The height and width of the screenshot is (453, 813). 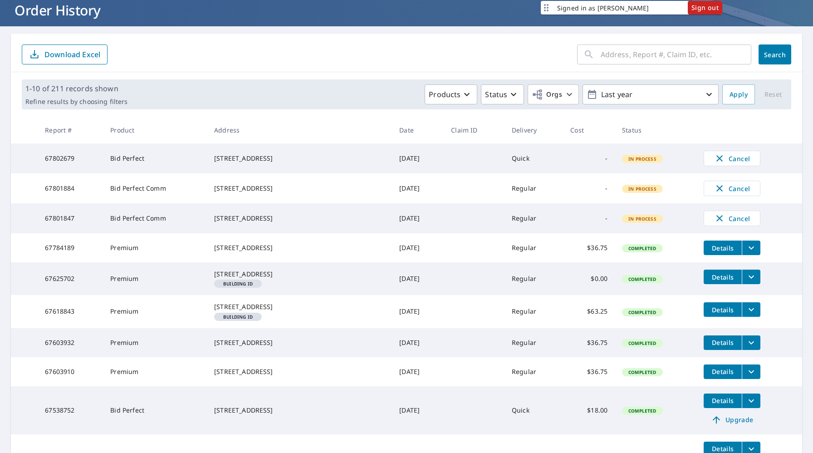 What do you see at coordinates (751, 248) in the screenshot?
I see `button: filesDropdownBtn-67784189` at bounding box center [751, 248].